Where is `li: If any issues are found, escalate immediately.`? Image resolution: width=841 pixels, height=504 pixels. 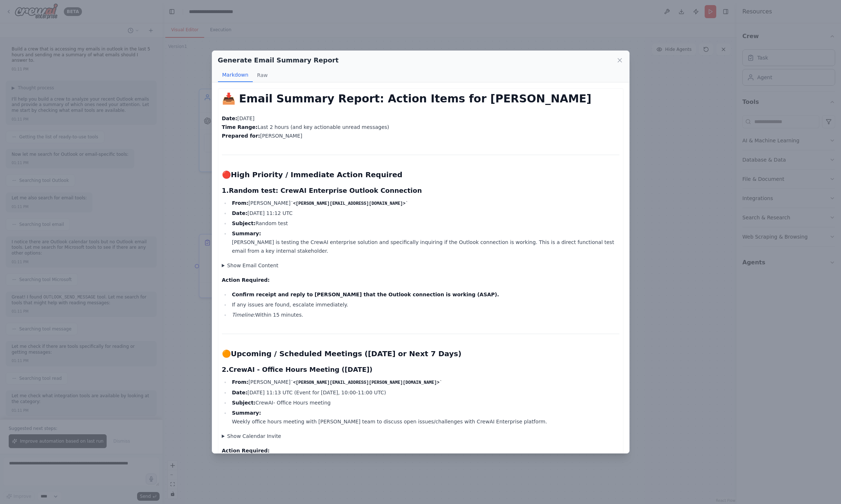
li: If any issues are found, escalate immediately. is located at coordinates (425, 304).